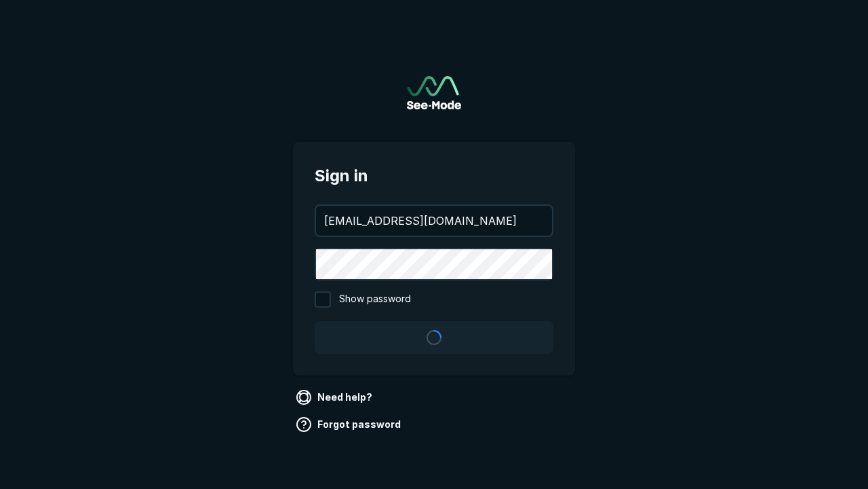 The image size is (868, 489). I want to click on img: See-Mode Logo, so click(434, 92).